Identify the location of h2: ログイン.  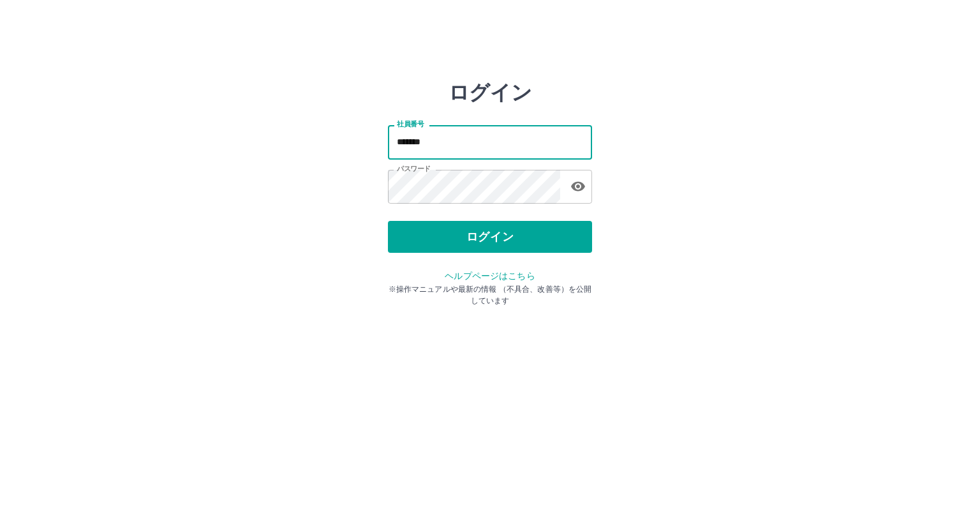
(490, 93).